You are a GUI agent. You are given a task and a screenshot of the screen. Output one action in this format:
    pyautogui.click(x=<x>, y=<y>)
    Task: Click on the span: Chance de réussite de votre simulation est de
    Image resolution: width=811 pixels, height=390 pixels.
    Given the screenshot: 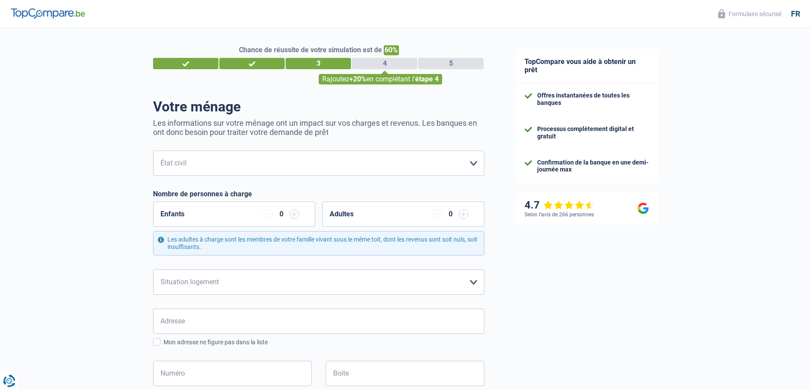 What is the action you would take?
    pyautogui.click(x=310, y=50)
    